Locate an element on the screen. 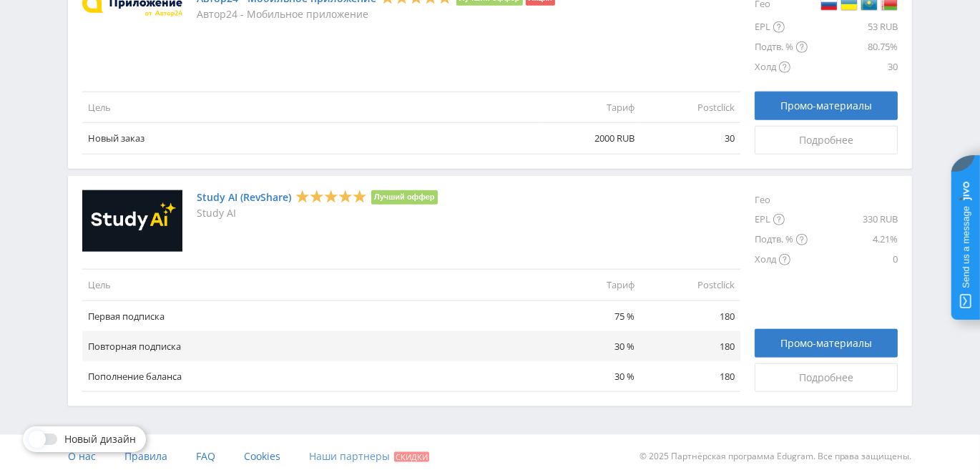  span: Скидки is located at coordinates (411, 457).